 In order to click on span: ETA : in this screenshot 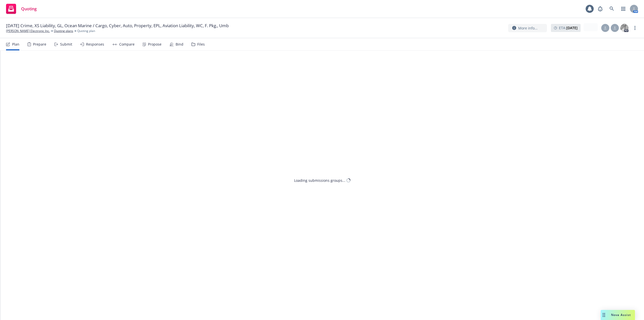, I will do `click(568, 27)`.